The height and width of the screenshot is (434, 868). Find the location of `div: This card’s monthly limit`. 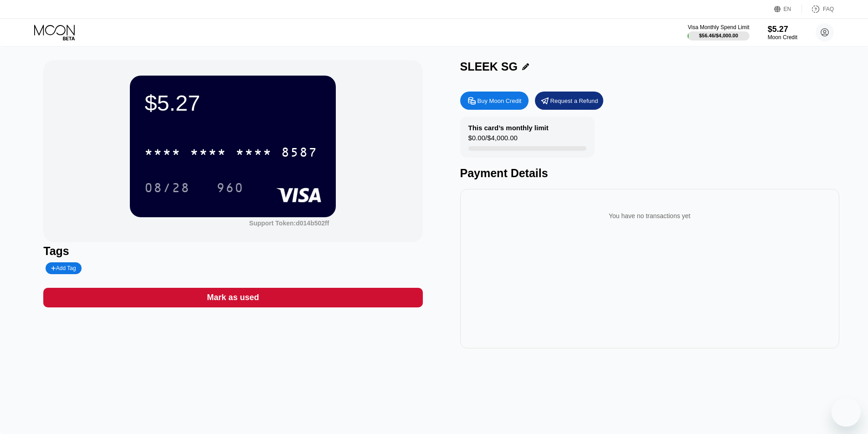

div: This card’s monthly limit is located at coordinates (508, 127).